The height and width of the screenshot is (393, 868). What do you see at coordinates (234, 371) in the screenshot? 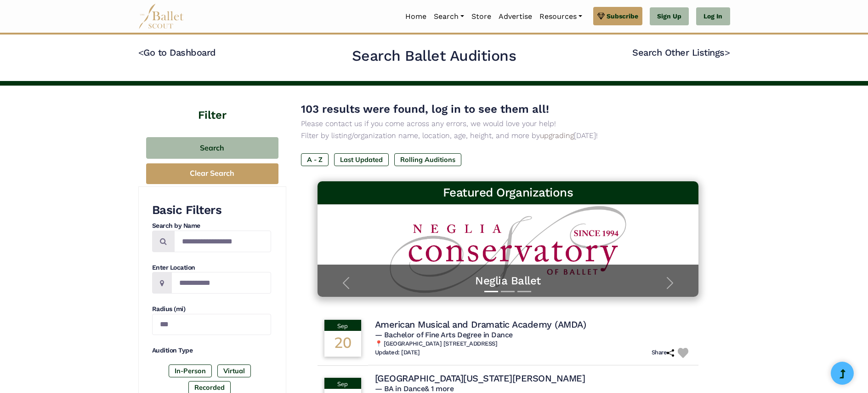
I see `label: Virtual` at bounding box center [234, 371].